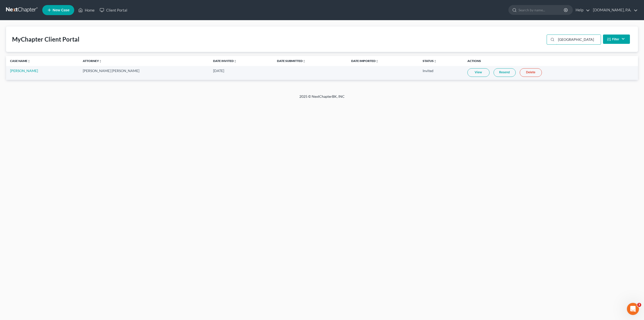 Image resolution: width=644 pixels, height=320 pixels. What do you see at coordinates (292, 61) in the screenshot?
I see `a: Date Submittedunfold_more` at bounding box center [292, 61].